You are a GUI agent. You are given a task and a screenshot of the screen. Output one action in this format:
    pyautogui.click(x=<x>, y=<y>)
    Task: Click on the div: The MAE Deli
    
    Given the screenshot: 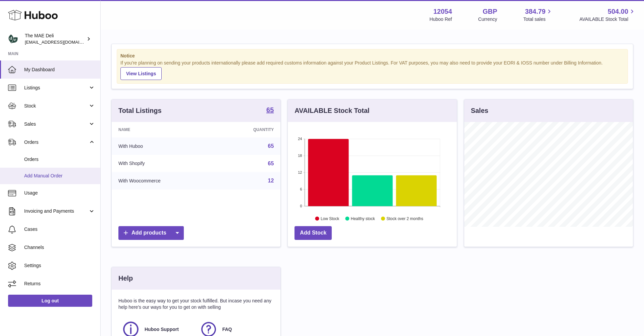 What is the action you would take?
    pyautogui.click(x=55, y=39)
    